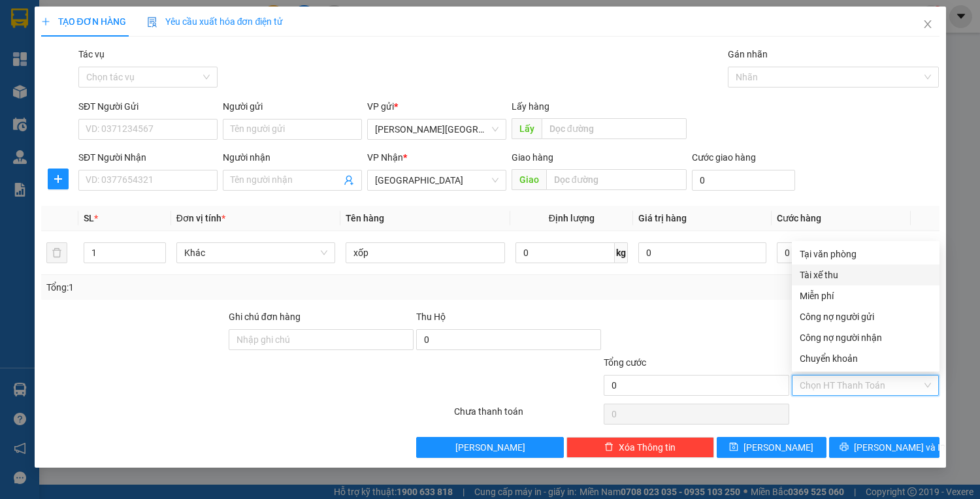 This screenshot has height=499, width=980. Describe the element at coordinates (531, 107) in the screenshot. I see `span: Lấy hàng` at that location.